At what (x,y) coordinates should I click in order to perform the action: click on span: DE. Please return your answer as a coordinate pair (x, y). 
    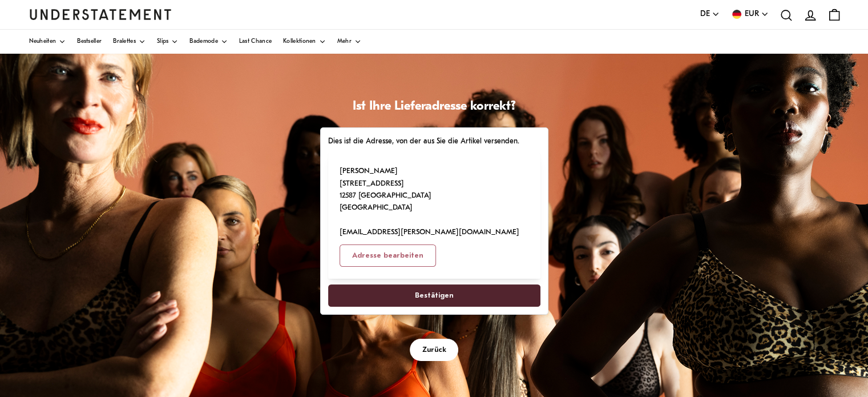
    Looking at the image, I should click on (705, 14).